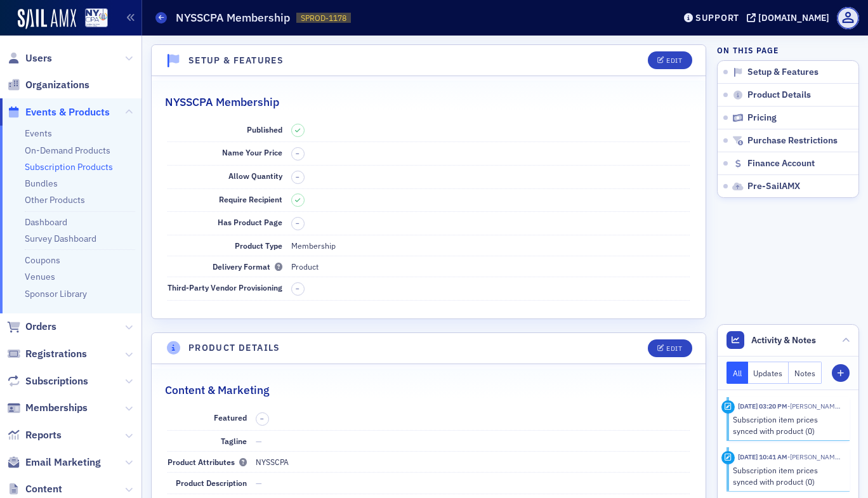 The image size is (868, 498). Describe the element at coordinates (57, 381) in the screenshot. I see `span: Subscriptions` at that location.